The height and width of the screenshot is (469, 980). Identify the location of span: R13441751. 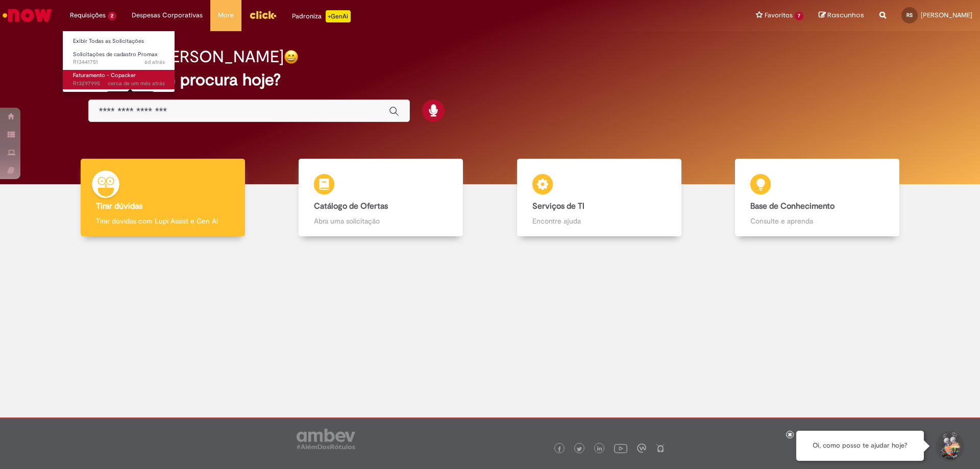
(119, 62).